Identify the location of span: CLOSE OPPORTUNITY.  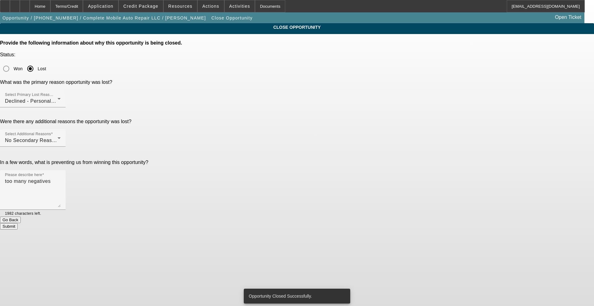
(297, 27).